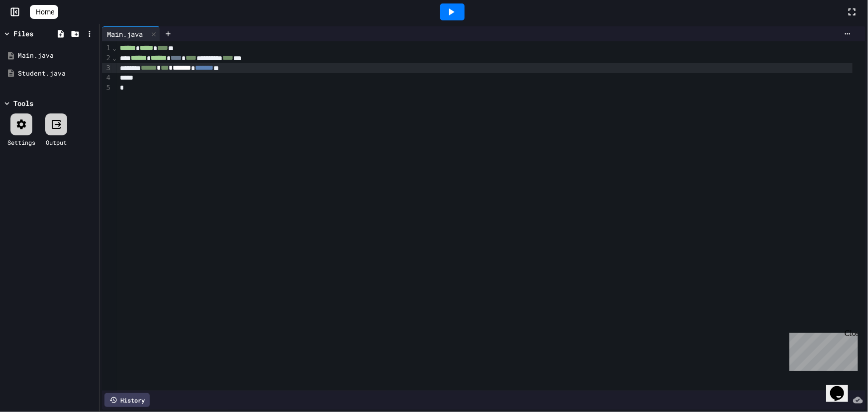 The image size is (868, 412). I want to click on div: 5, so click(107, 88).